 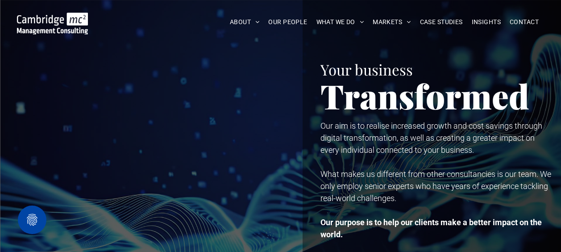 I want to click on a: INSIGHTS, so click(x=486, y=22).